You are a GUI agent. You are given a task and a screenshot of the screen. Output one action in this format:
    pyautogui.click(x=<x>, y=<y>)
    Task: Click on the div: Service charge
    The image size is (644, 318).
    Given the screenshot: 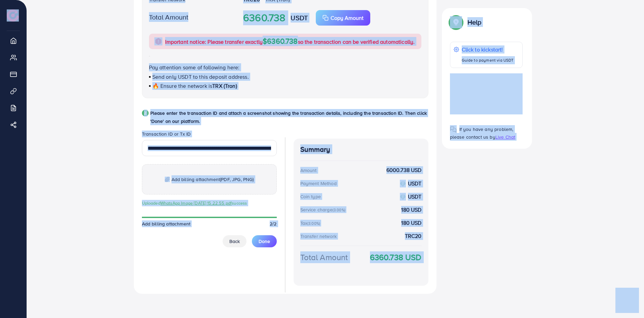 What is the action you would take?
    pyautogui.click(x=324, y=209)
    